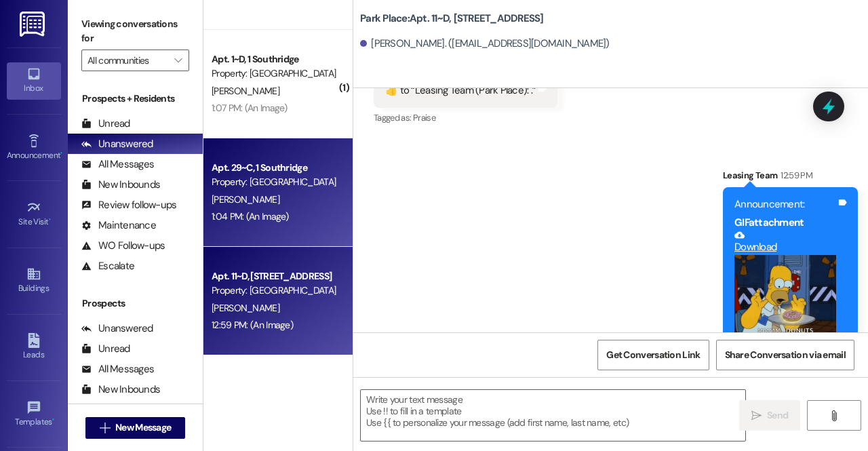  I want to click on div: WO Follow-ups, so click(123, 246).